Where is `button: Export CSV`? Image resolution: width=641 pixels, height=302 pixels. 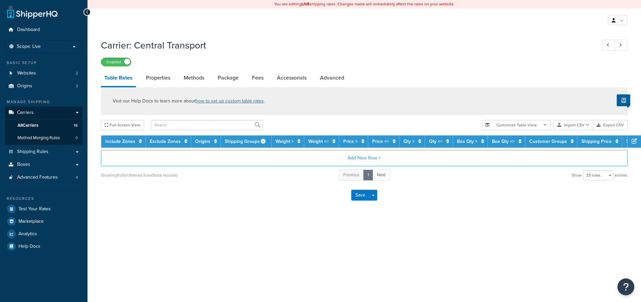 button: Export CSV is located at coordinates (611, 125).